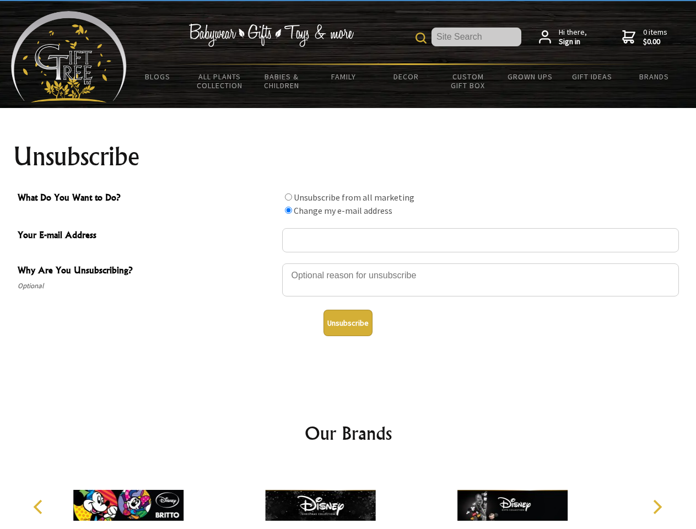  I want to click on h1: Unsubscribe, so click(348, 156).